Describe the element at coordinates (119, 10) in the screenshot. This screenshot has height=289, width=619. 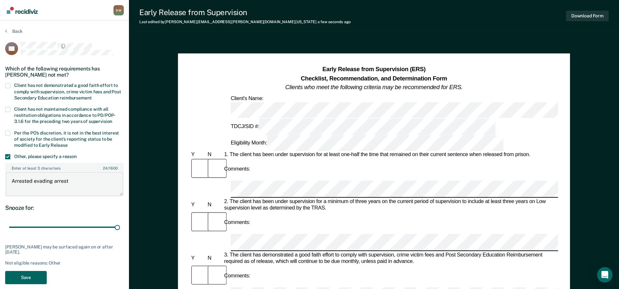
I see `button: Profile dropdown button` at that location.